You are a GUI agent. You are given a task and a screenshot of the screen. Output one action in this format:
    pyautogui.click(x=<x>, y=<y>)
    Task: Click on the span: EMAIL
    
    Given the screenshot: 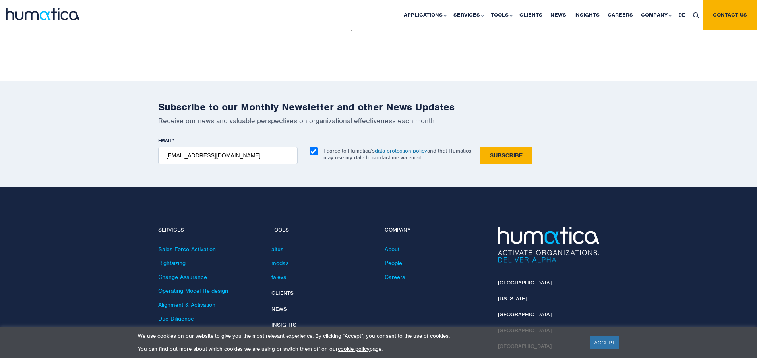 What is the action you would take?
    pyautogui.click(x=165, y=141)
    